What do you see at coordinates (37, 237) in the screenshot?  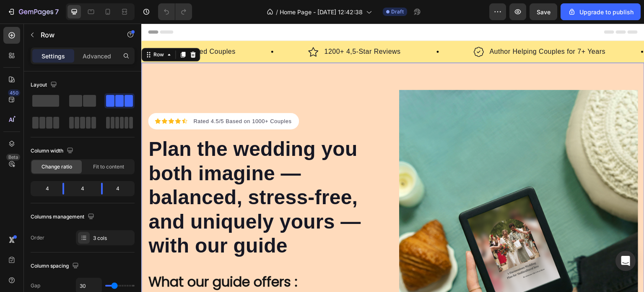 I see `div: Order` at bounding box center [37, 237].